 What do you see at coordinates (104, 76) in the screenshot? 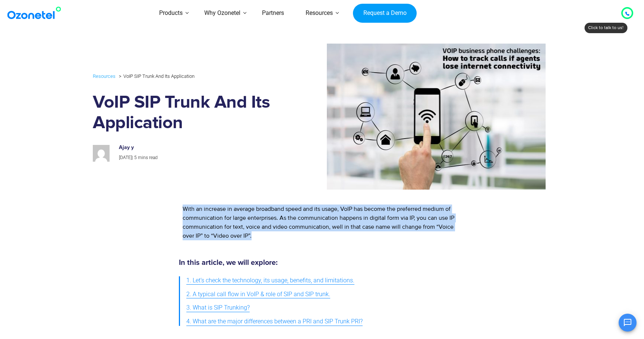
I see `a: Resources` at bounding box center [104, 76].